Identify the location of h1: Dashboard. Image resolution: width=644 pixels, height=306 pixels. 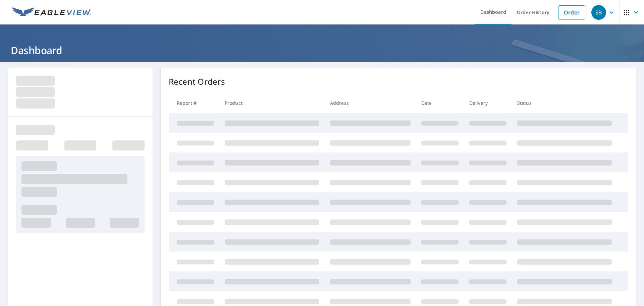
(322, 50).